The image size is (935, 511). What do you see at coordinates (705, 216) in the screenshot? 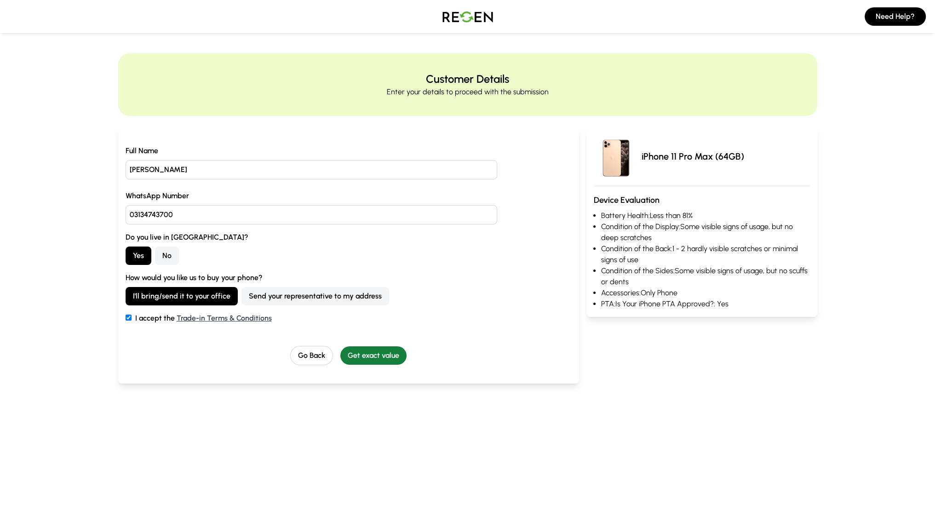
I see `li: Battery Health: Less than 81%` at bounding box center [705, 216].